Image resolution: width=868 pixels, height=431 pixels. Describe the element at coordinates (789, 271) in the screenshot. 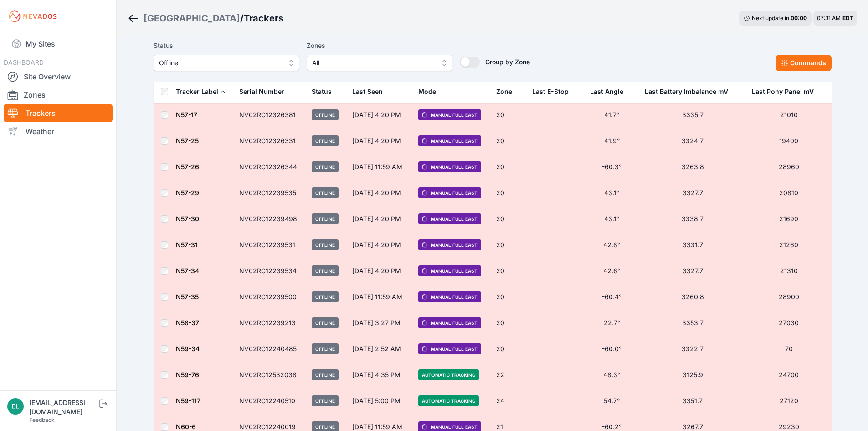

I see `td: 21310` at that location.